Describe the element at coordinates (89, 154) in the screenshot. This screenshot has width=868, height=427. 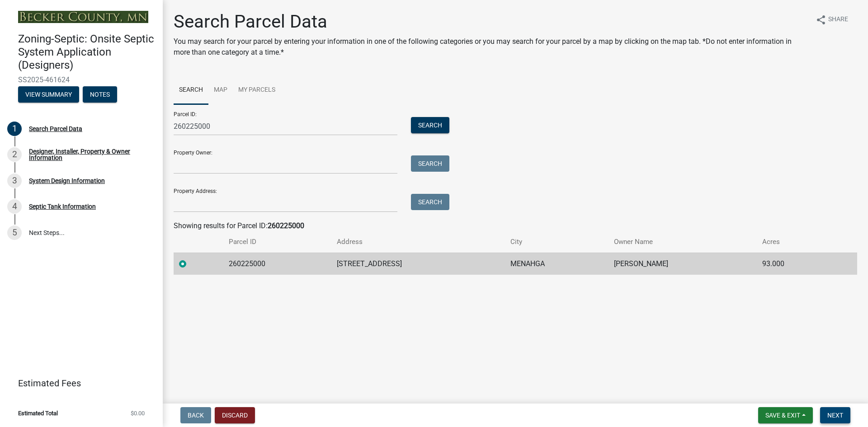
I see `div: Designer, Installer, Property & Owner Information` at that location.